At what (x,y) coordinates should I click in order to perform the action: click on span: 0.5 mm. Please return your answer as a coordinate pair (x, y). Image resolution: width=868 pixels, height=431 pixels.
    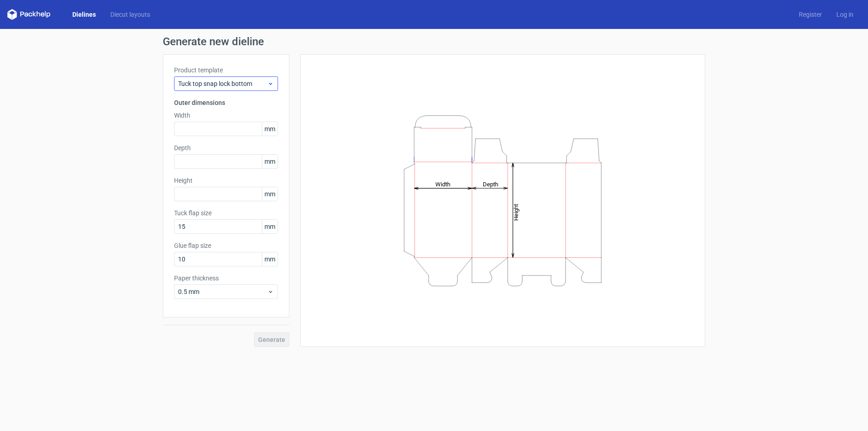
    Looking at the image, I should click on (222, 292).